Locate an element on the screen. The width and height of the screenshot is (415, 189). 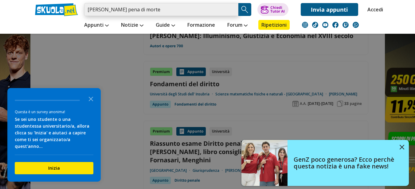
div: Se sei uno studente o una studentessa universitario/a, allora clicca su 'Inizia' e aiutaci a capi... is located at coordinates (54, 133).